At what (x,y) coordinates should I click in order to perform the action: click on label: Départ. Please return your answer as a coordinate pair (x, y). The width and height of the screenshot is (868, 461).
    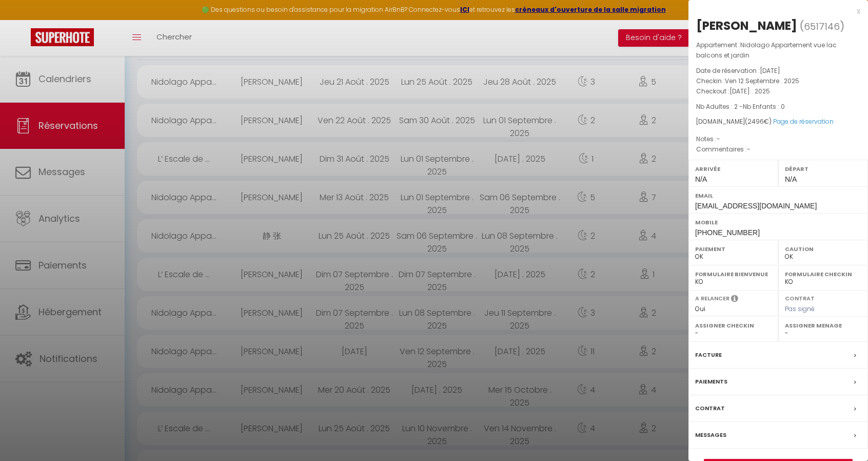
    Looking at the image, I should click on (823, 169).